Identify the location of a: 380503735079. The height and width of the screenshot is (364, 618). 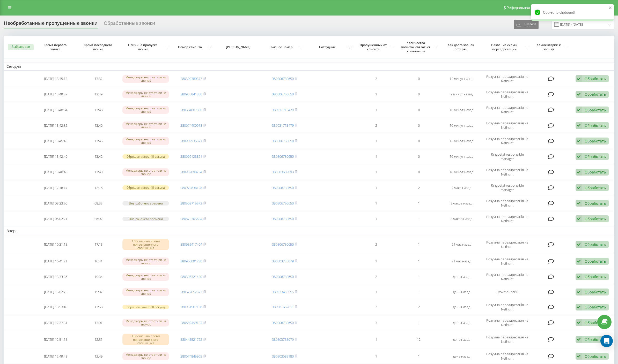
(283, 339).